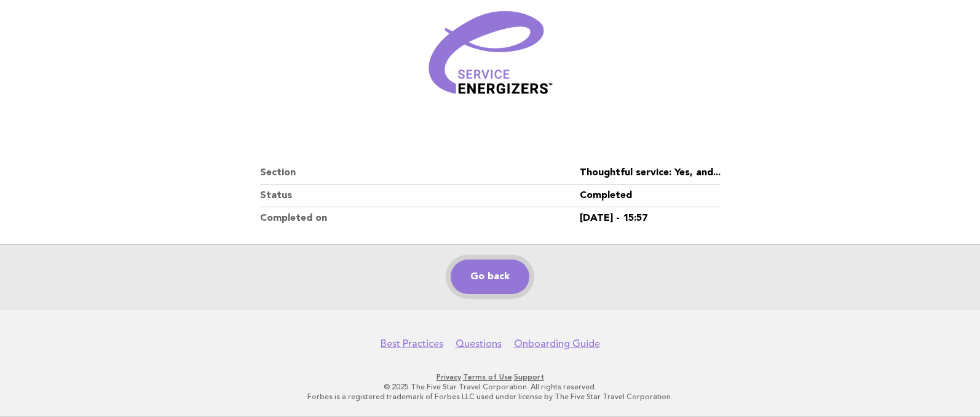 This screenshot has width=980, height=417. What do you see at coordinates (650, 173) in the screenshot?
I see `dd: Thoughtful service: Yes, and...` at bounding box center [650, 173].